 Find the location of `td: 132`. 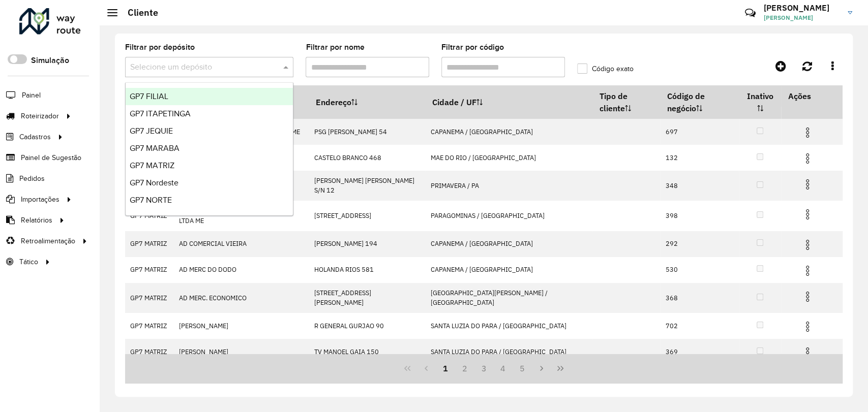

td: 132 is located at coordinates (699, 157).